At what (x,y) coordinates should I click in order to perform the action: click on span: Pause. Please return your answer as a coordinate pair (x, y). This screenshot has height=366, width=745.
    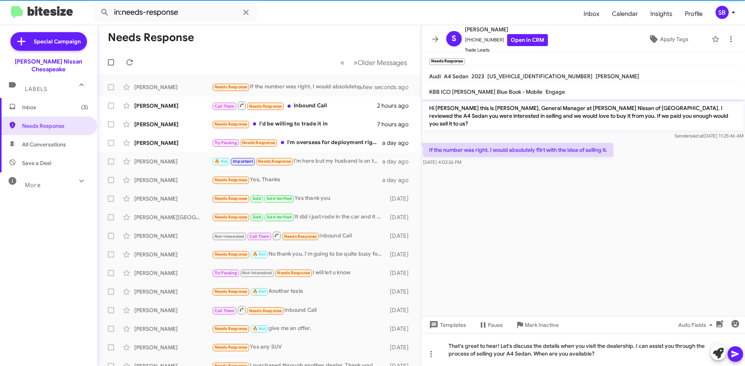
    Looking at the image, I should click on (495, 325).